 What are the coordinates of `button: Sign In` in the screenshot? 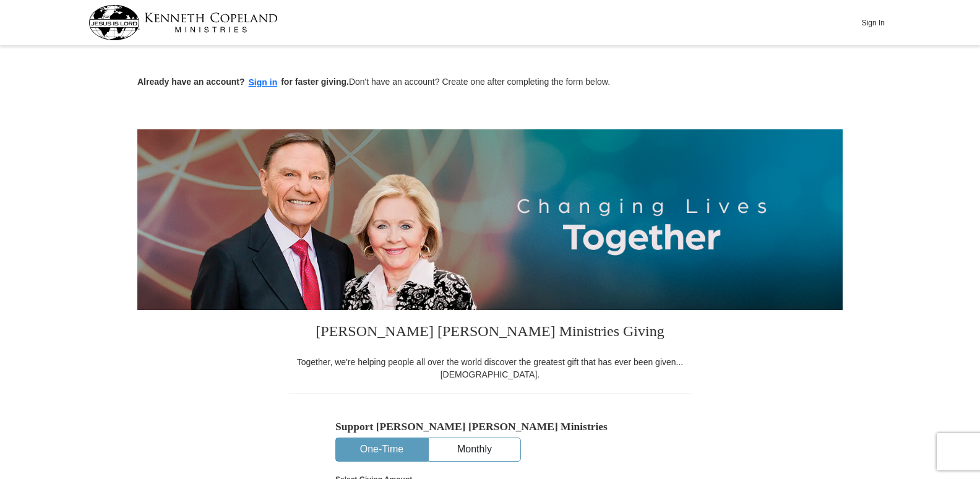 It's located at (873, 22).